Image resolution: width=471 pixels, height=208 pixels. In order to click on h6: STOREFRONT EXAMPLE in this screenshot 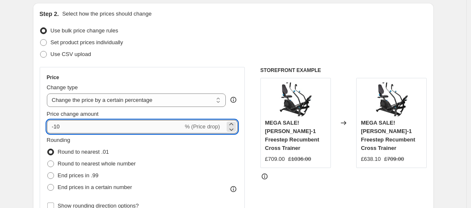, I will do `click(343, 70)`.